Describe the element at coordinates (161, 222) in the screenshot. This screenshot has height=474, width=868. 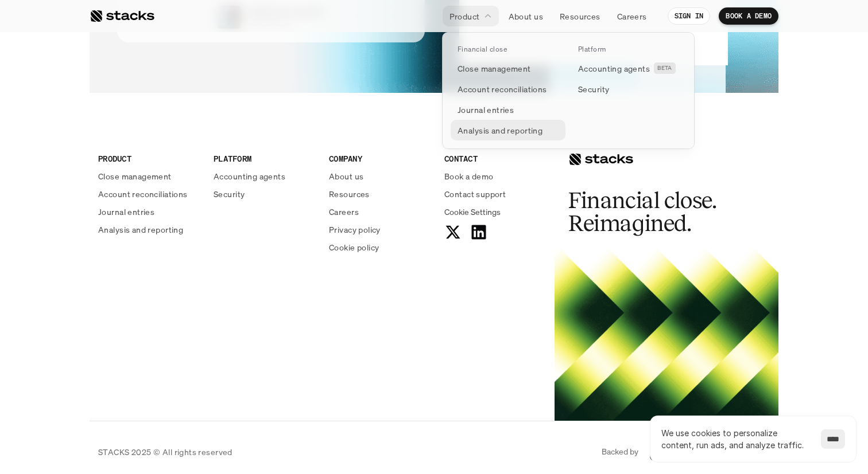
I see `a: Privacy Policy` at that location.